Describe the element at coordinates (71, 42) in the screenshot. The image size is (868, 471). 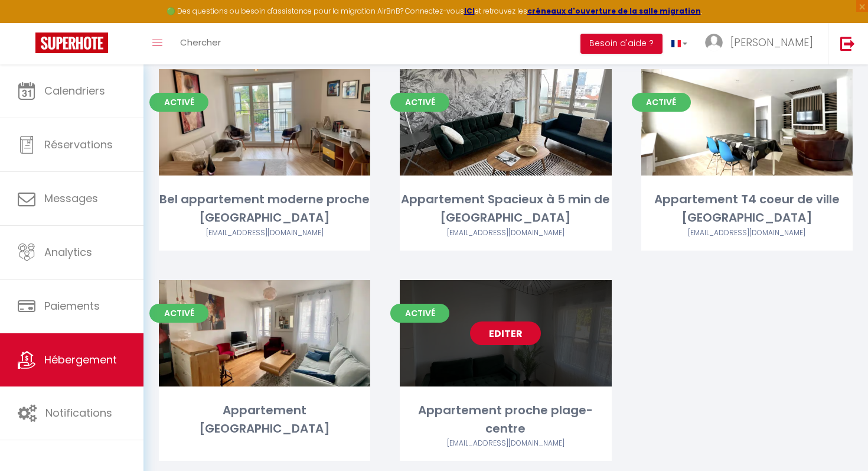
I see `img: Super Booking` at that location.